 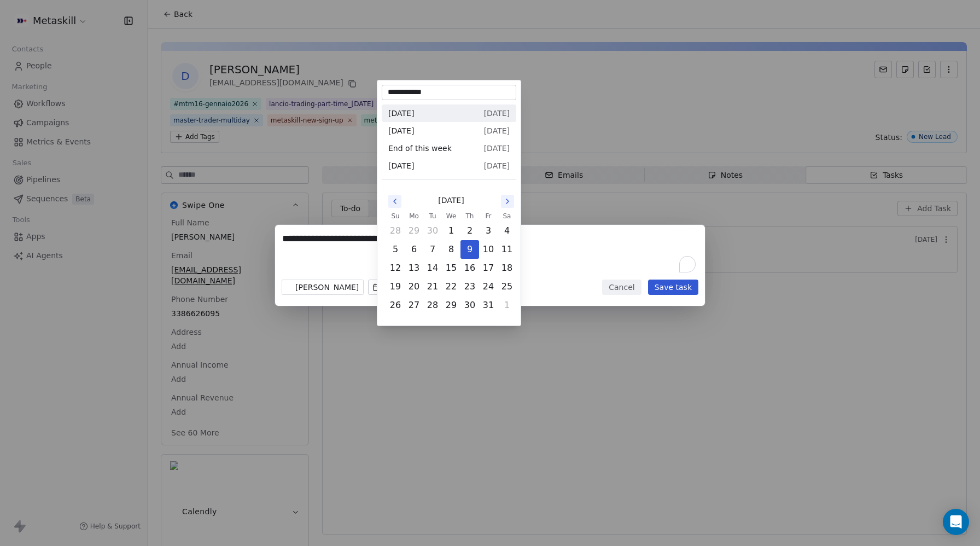 I want to click on button: Today, Thursday, October 9th, 2025, selected, so click(x=470, y=249).